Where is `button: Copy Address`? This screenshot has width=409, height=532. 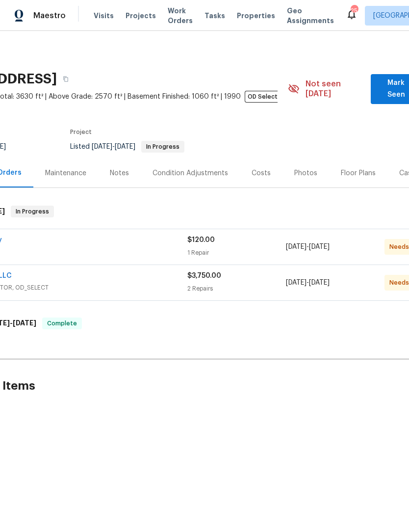 button: Copy Address is located at coordinates (65, 79).